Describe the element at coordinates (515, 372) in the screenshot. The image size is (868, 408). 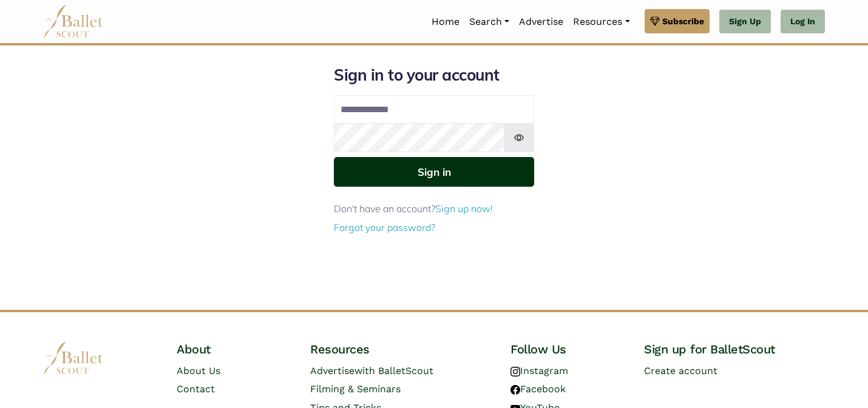
I see `img: instagram logo` at that location.